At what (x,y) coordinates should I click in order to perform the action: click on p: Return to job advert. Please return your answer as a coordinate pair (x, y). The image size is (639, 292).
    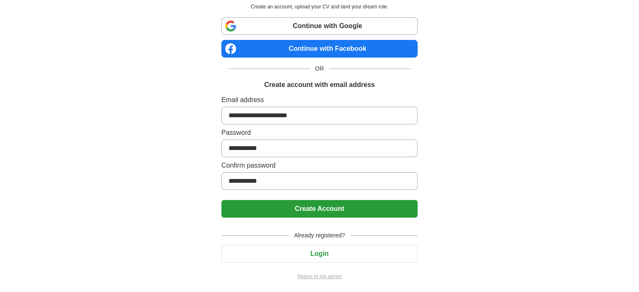
    Looking at the image, I should click on (319, 277).